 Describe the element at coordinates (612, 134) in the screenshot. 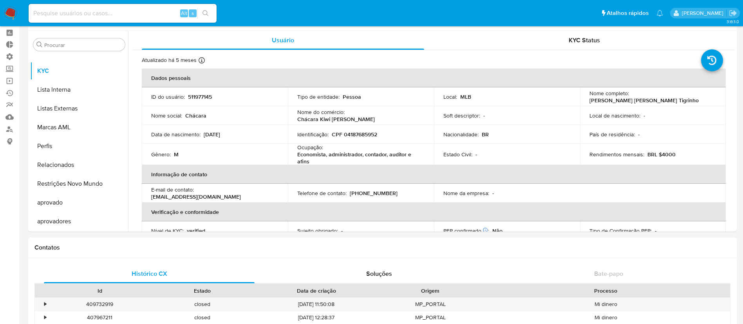

I see `p: País de residência :` at that location.